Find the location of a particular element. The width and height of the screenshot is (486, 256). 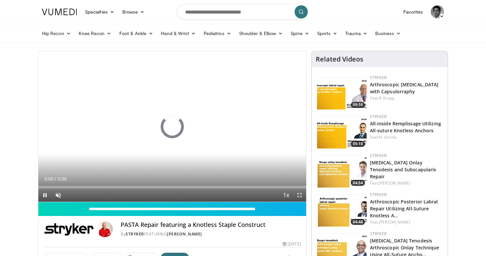

a: Hand & Wrist is located at coordinates (178, 33).